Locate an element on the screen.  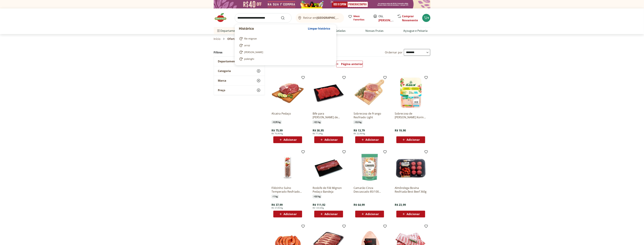
span: Departamentos is located at coordinates (228, 31).